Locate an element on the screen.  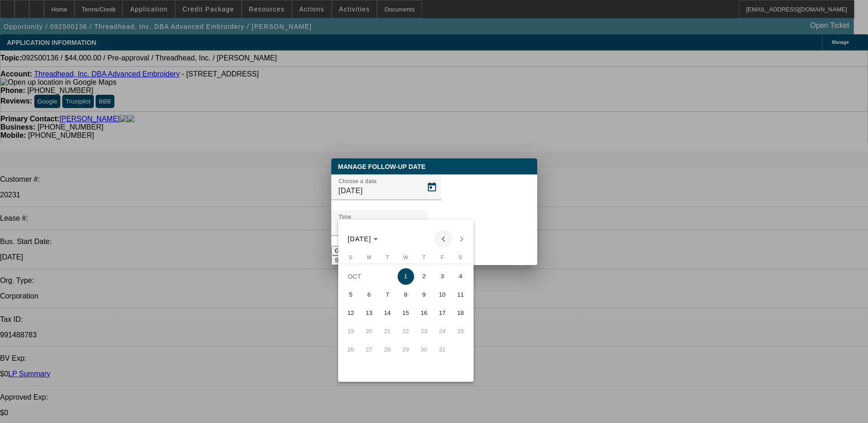
button: October 10, 2025 is located at coordinates (443, 294).